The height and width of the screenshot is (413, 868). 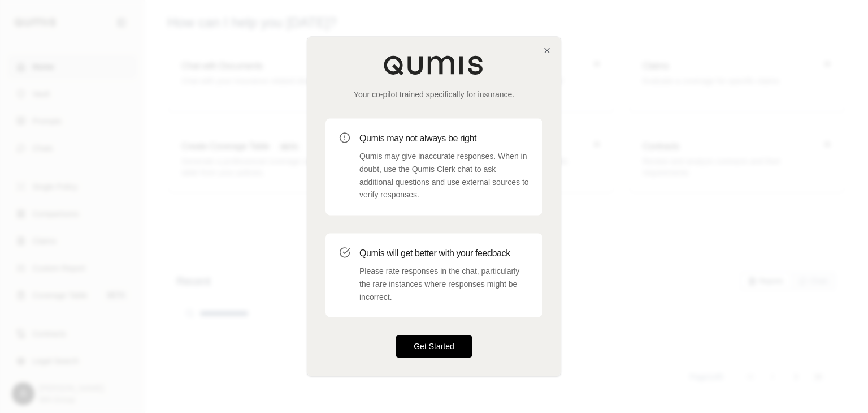 What do you see at coordinates (434, 94) in the screenshot?
I see `p: Your co-pilot trained specifically for insurance.` at bounding box center [434, 94].